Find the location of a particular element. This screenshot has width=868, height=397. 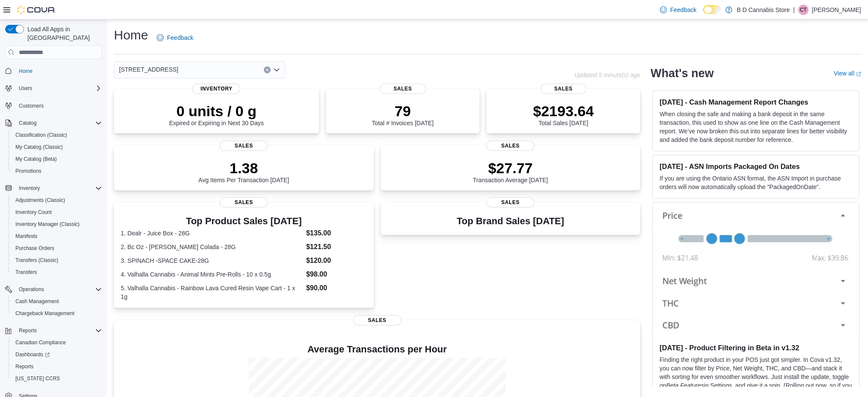

img: Cova is located at coordinates (37, 10).